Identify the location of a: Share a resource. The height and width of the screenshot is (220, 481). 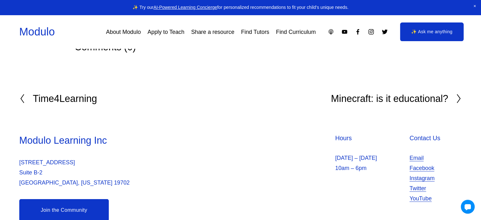
(213, 32).